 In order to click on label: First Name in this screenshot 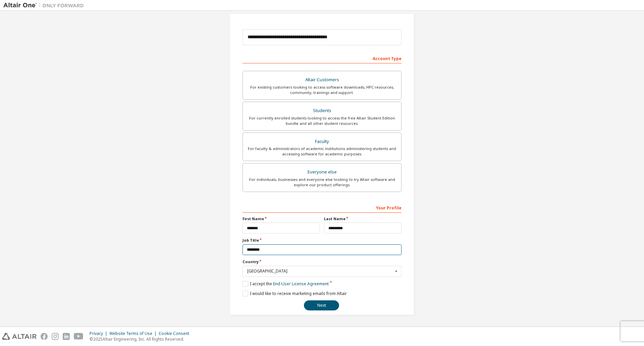, I will do `click(281, 219)`.